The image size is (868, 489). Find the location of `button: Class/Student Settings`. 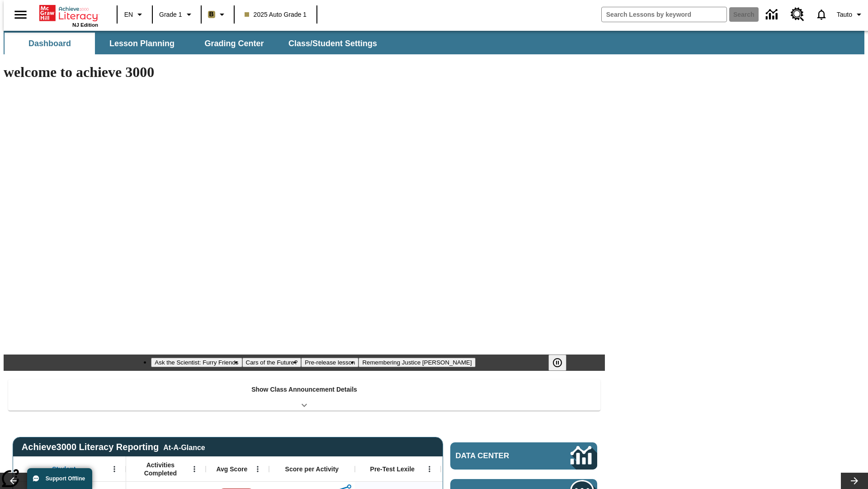

button: Class/Student Settings is located at coordinates (333, 44).